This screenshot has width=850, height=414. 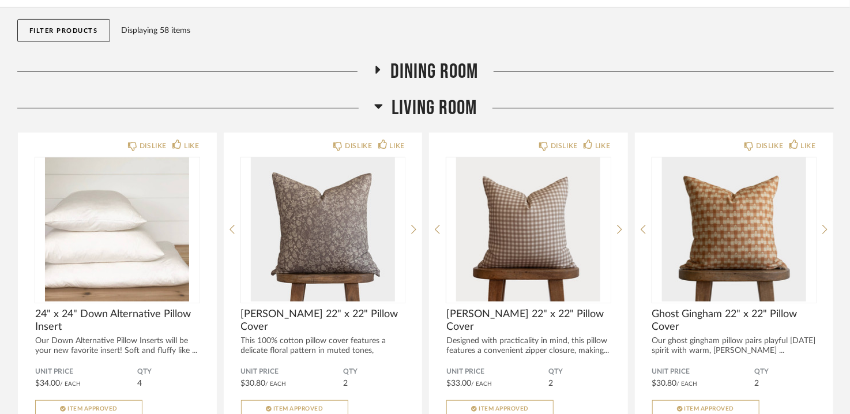 I want to click on span: Living Room, so click(x=434, y=108).